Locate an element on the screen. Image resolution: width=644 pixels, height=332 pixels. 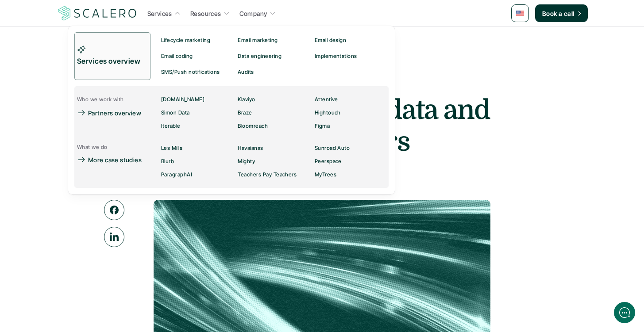
a: SMS/Push notifications is located at coordinates (197, 72).